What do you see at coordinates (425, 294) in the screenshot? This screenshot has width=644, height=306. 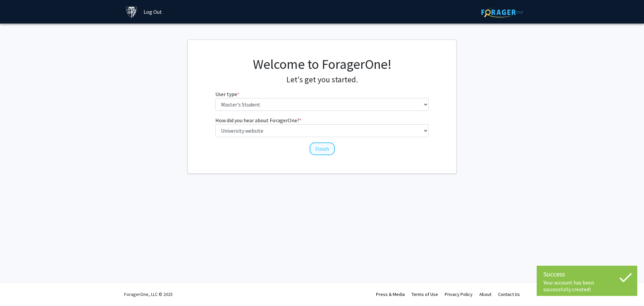 I see `a: Terms of Use` at bounding box center [425, 294].